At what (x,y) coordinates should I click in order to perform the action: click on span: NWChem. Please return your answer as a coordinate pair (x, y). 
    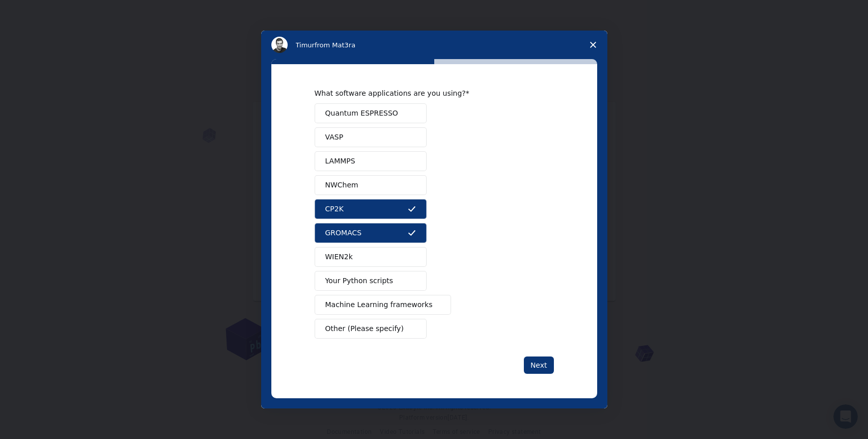
    Looking at the image, I should click on (342, 185).